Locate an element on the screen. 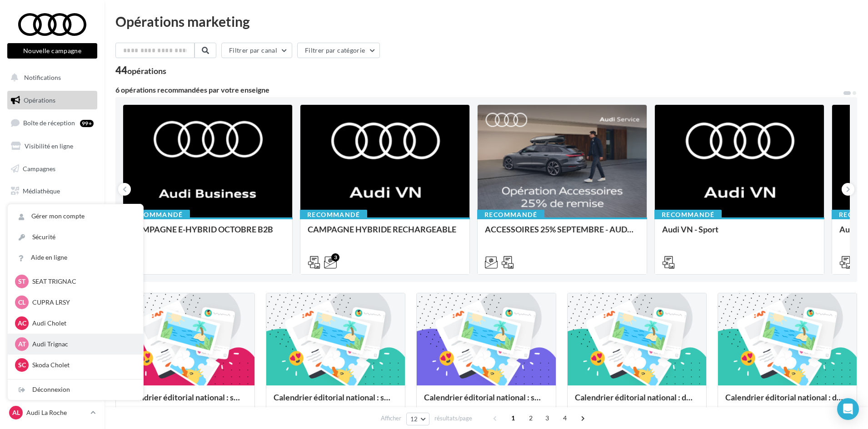  div: CAMPAGNE HYBRIDE RECHARGEABLE is located at coordinates (385, 233).